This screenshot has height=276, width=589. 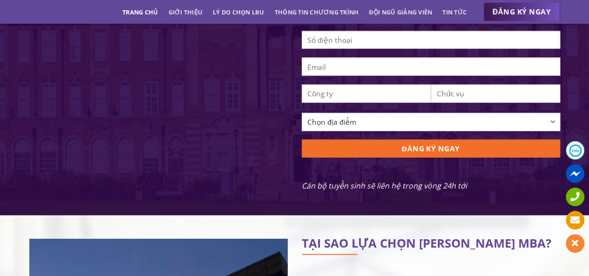 I want to click on a: Đội ngũ giảng viên, so click(x=400, y=12).